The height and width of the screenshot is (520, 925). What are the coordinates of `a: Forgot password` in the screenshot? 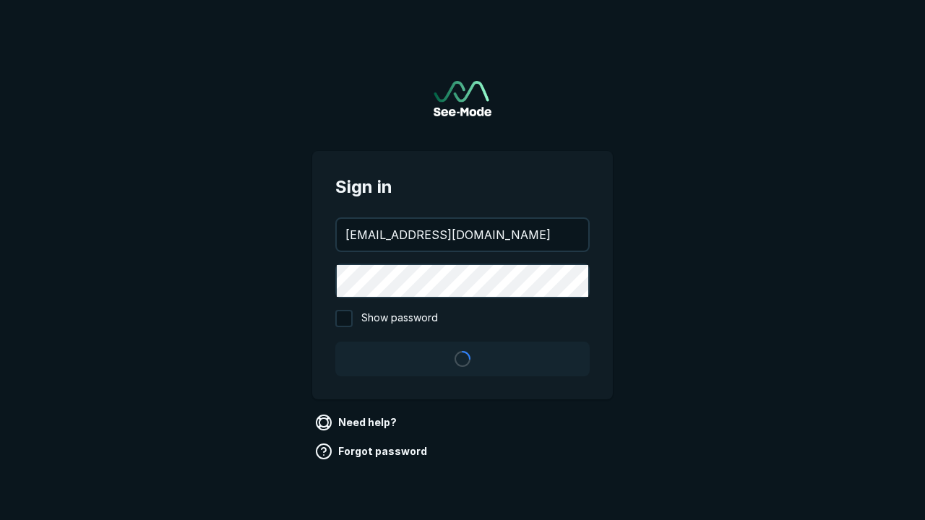 It's located at (372, 452).